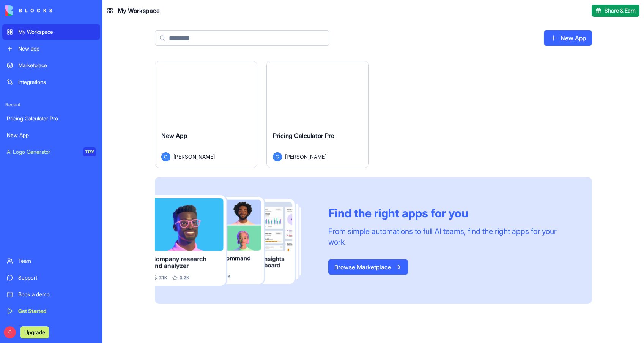 Image resolution: width=644 pixels, height=343 pixels. What do you see at coordinates (34, 332) in the screenshot?
I see `a: Upgrade` at bounding box center [34, 332].